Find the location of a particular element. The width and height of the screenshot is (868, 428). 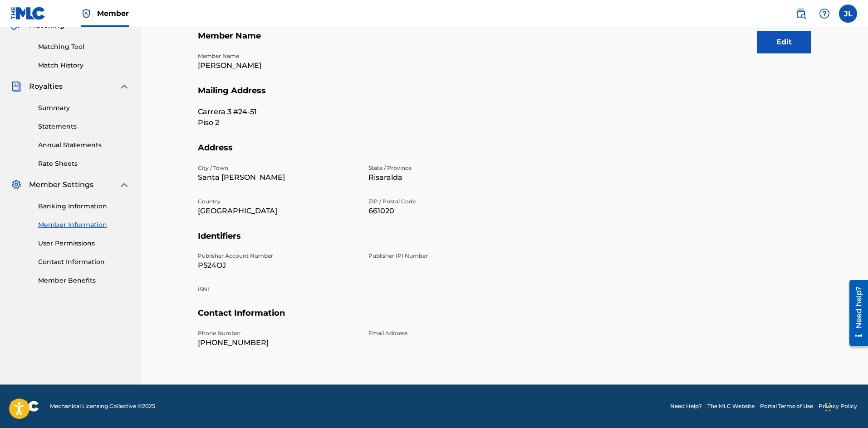

img: MLC Logo is located at coordinates (28, 13).